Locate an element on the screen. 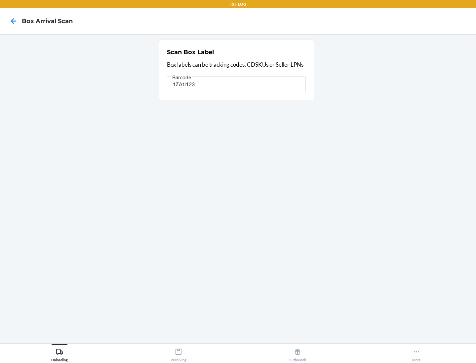  div: Outbounds is located at coordinates (297, 354).